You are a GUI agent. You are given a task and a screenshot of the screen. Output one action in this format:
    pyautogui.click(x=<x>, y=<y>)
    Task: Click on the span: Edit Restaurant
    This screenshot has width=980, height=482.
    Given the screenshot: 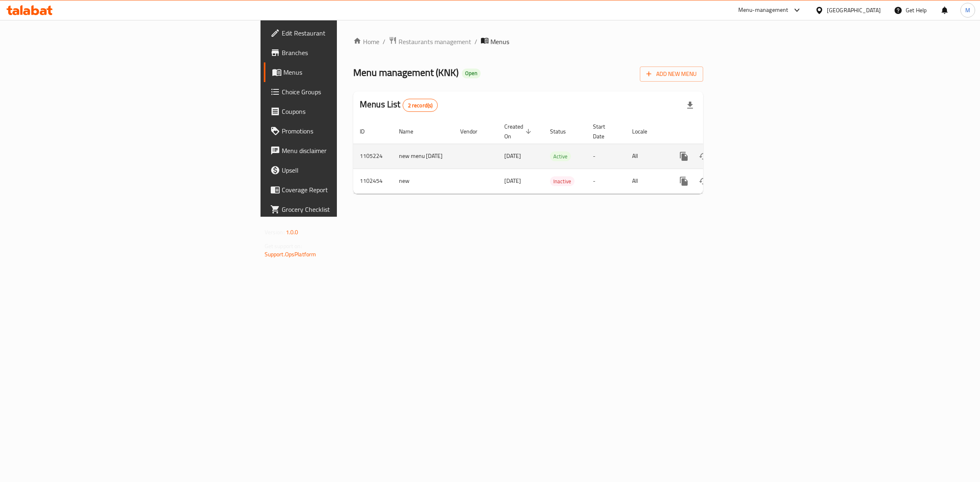 What is the action you would take?
    pyautogui.click(x=350, y=33)
    